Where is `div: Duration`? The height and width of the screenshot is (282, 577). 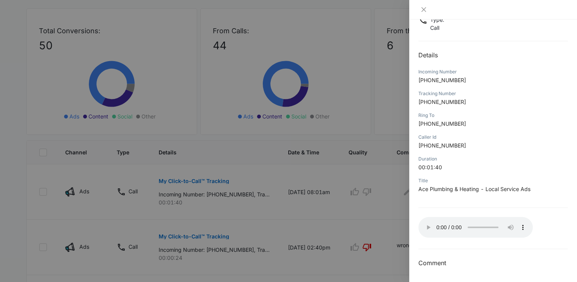 div: Duration is located at coordinates (493, 159).